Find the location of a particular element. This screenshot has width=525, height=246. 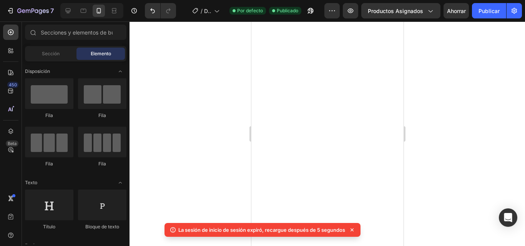

button: 7 is located at coordinates (30, 11).